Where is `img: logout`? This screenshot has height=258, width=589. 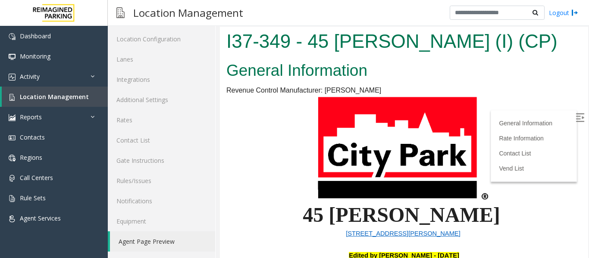
img: logout is located at coordinates (574, 12).